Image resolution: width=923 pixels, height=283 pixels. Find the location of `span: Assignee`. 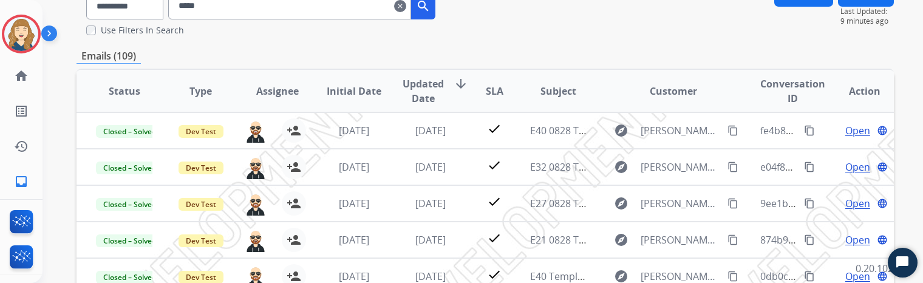

span: Assignee is located at coordinates (278, 91).